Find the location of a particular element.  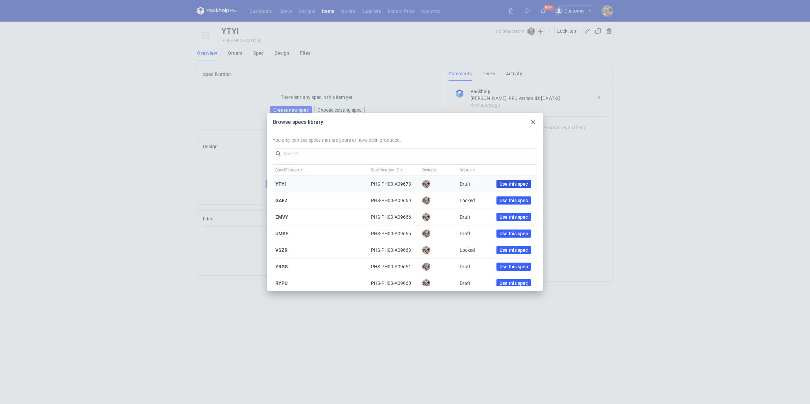

span: Status is located at coordinates (465, 170).